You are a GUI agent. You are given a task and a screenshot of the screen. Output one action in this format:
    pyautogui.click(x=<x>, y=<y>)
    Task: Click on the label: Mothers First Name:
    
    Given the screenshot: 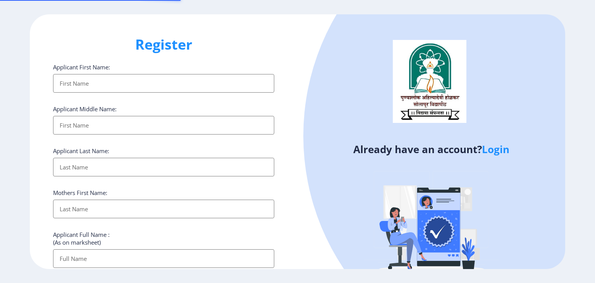 What is the action you would take?
    pyautogui.click(x=80, y=193)
    